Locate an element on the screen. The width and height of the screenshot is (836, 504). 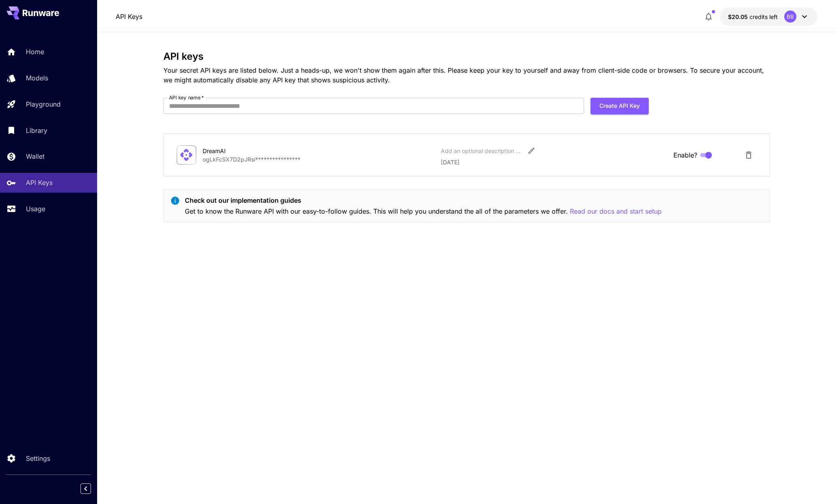
span: $20.05 is located at coordinates (739, 17).